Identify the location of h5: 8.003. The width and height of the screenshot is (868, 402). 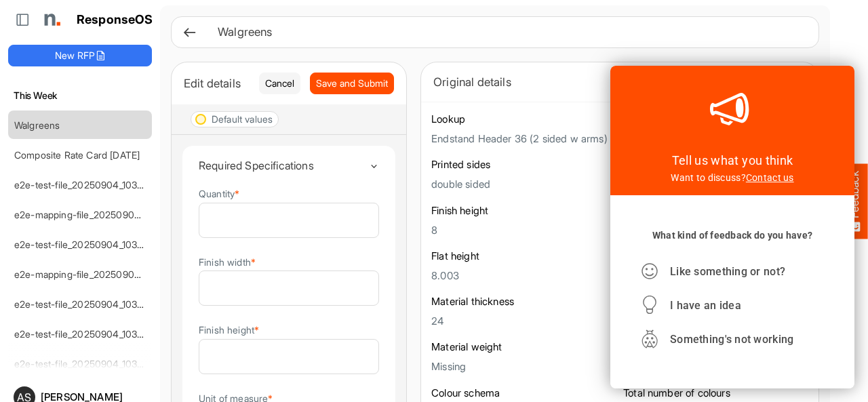
(523, 276).